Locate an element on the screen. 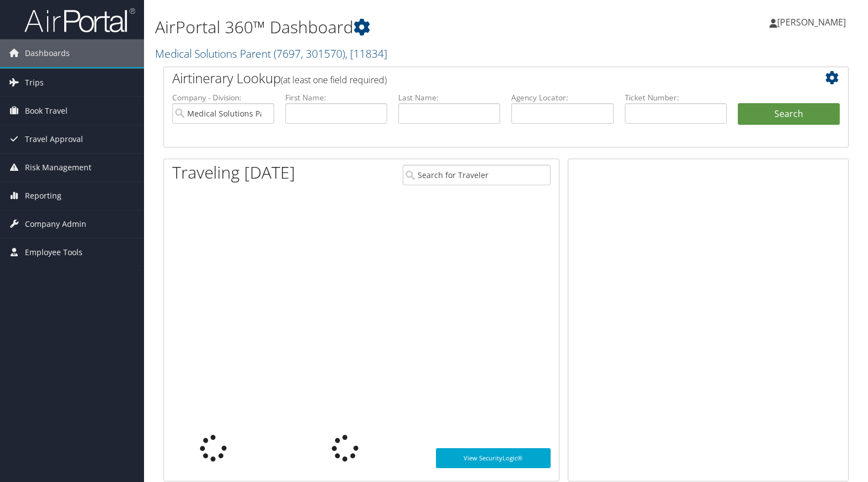 Image resolution: width=868 pixels, height=482 pixels. label: Company - Division: is located at coordinates (223, 97).